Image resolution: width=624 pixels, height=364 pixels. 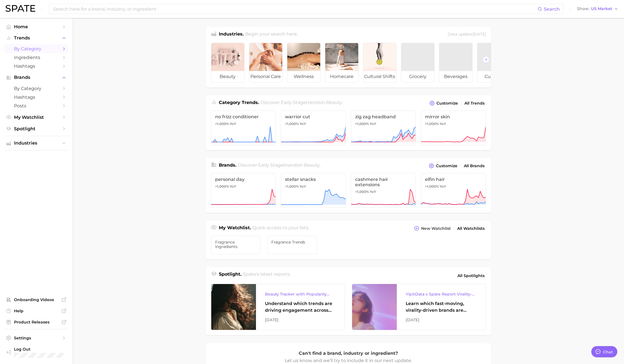 I want to click on div: Understand which trends are driving engagement across platforms in the skin, hair, makeup, and fr..., so click(x=300, y=307).